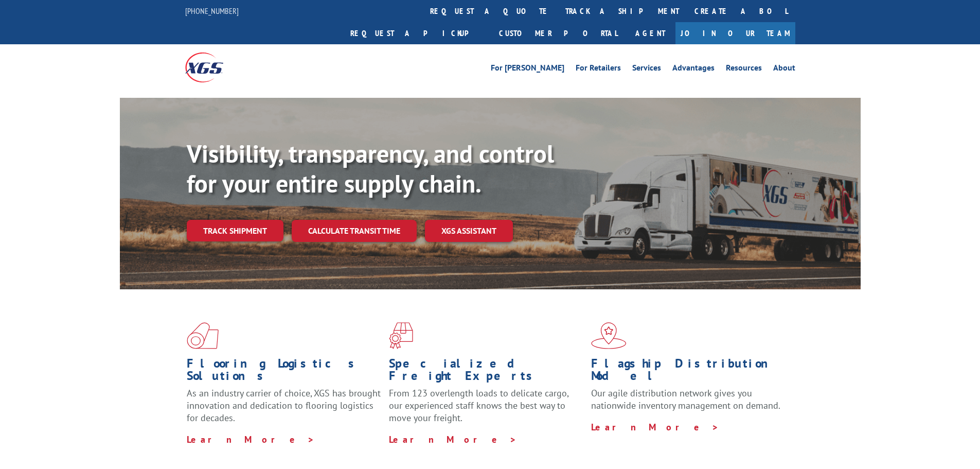  What do you see at coordinates (486, 410) in the screenshot?
I see `p: From 123 overlength loads to delicate cargo, our experienced staff knows the best way to move you...` at bounding box center [486, 410].